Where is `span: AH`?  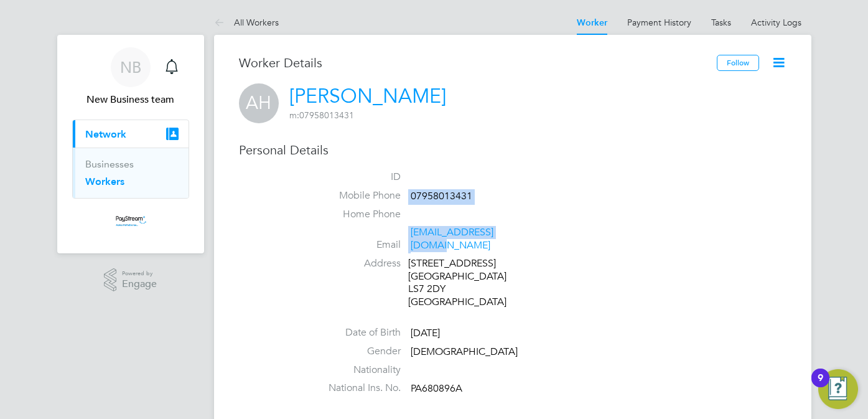 span: AH is located at coordinates (259, 103).